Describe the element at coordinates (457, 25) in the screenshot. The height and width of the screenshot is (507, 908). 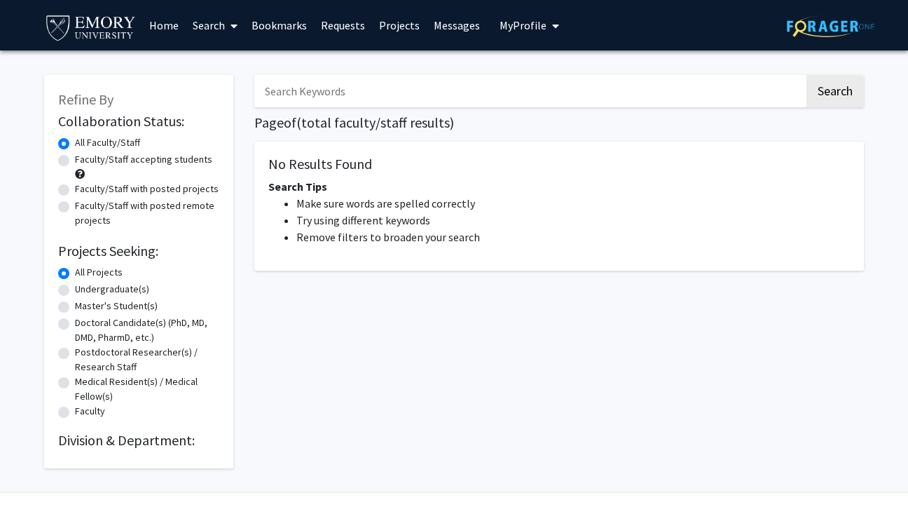
I see `a: Messages` at that location.